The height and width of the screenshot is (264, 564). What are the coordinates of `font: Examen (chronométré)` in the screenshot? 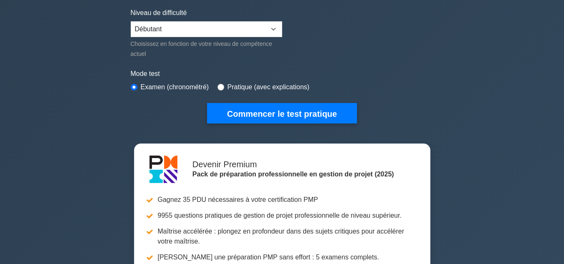 It's located at (175, 87).